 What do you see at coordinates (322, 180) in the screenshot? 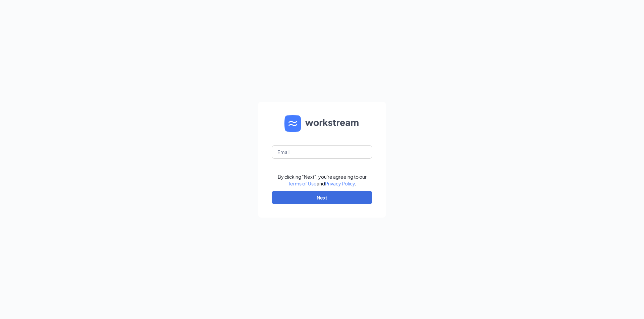
I see `div: By clicking "Next", you're agreeing to our and .` at bounding box center [322, 180].